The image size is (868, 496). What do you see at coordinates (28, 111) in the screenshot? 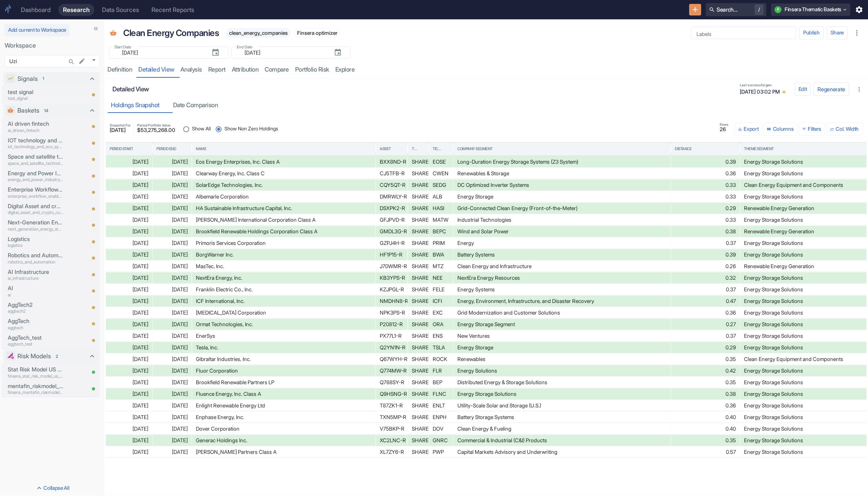
I see `p: Baskets` at bounding box center [28, 111].